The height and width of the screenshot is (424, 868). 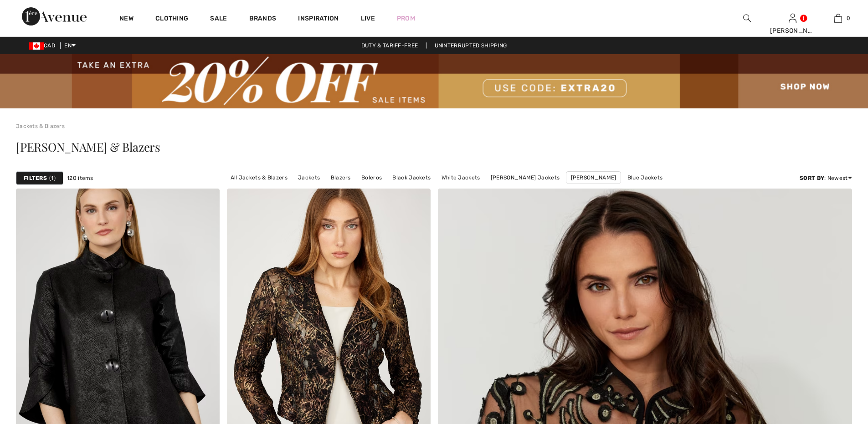 I want to click on img: search the website, so click(x=747, y=19).